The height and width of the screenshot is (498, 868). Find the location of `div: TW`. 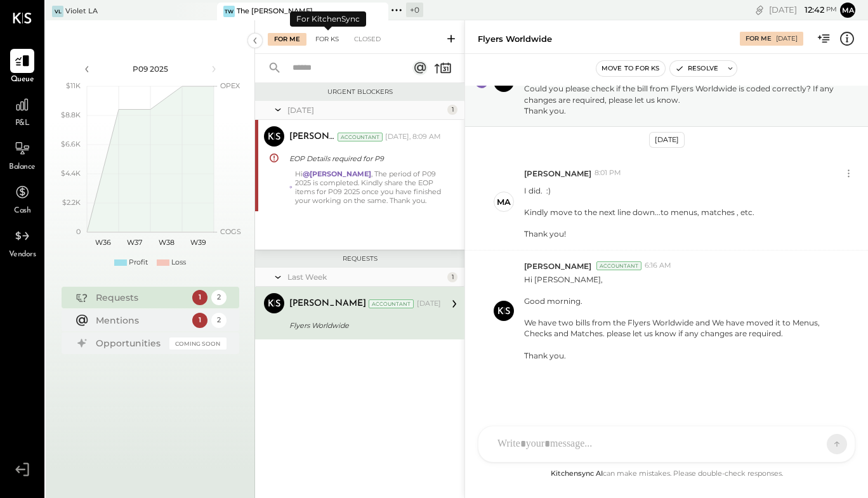

div: TW is located at coordinates (229, 12).